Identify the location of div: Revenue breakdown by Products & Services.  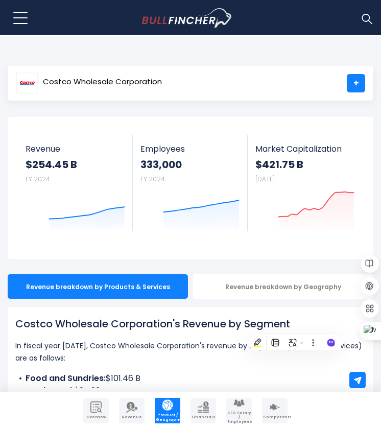
(98, 286).